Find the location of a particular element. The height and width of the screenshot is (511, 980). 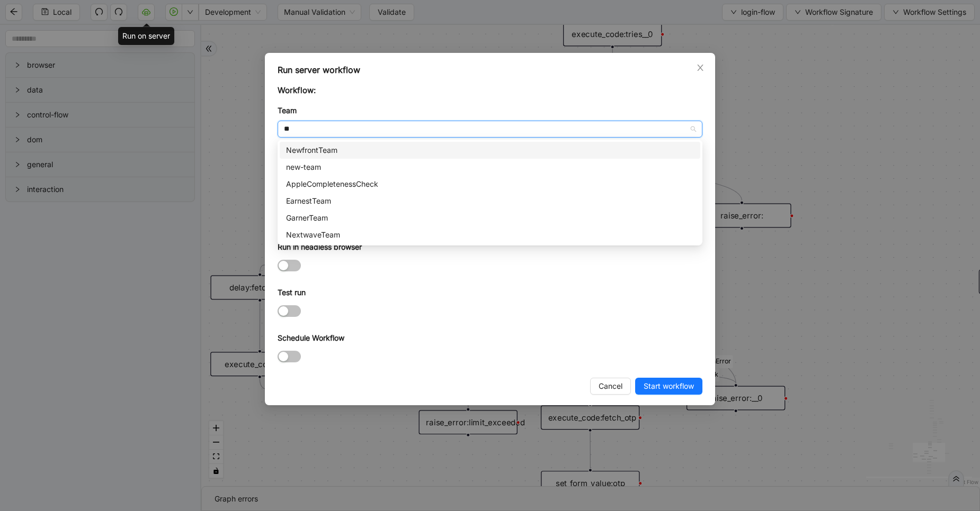

span: Workflow: is located at coordinates (296, 90).